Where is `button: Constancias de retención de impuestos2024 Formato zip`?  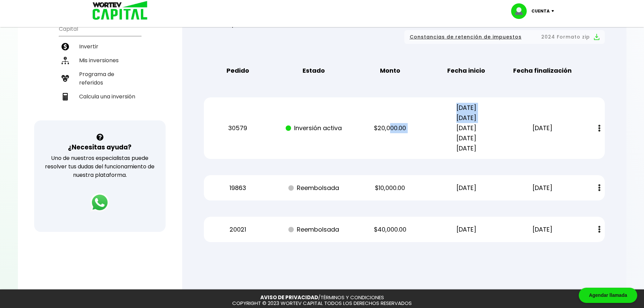 button: Constancias de retención de impuestos2024 Formato zip is located at coordinates (505, 37).